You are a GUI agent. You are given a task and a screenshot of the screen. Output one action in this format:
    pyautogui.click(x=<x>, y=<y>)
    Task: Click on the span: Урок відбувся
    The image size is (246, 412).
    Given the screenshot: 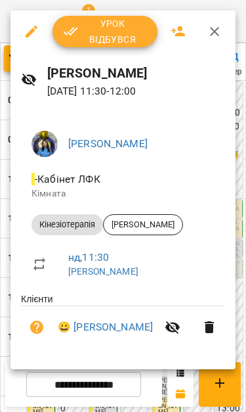 What is the action you would take?
    pyautogui.click(x=105, y=32)
    